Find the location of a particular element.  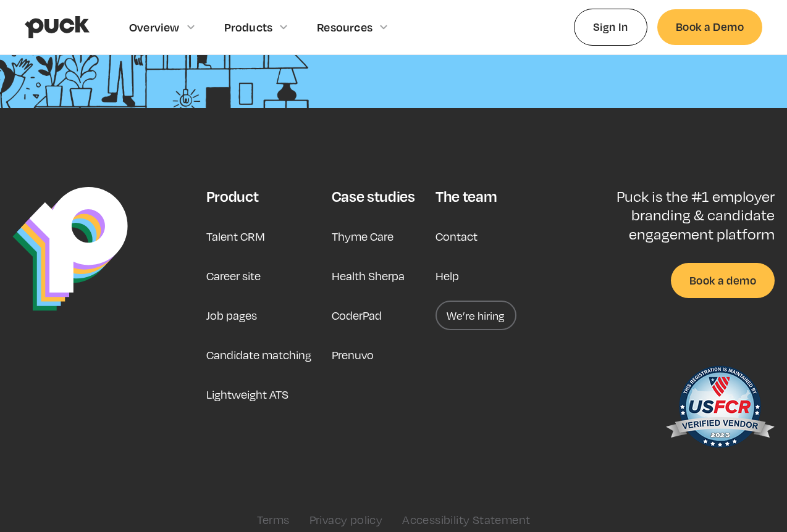

img: Puck Logo is located at coordinates (70, 249).